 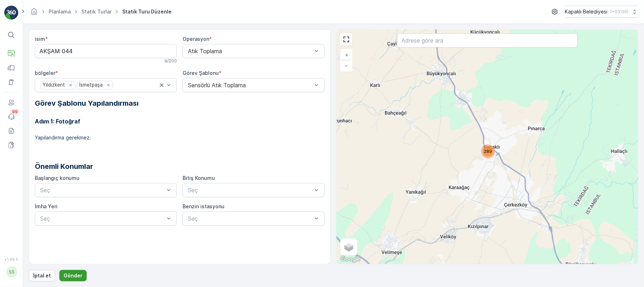 What do you see at coordinates (57, 178) in the screenshot?
I see `label: Başlangıç konumu` at bounding box center [57, 178].